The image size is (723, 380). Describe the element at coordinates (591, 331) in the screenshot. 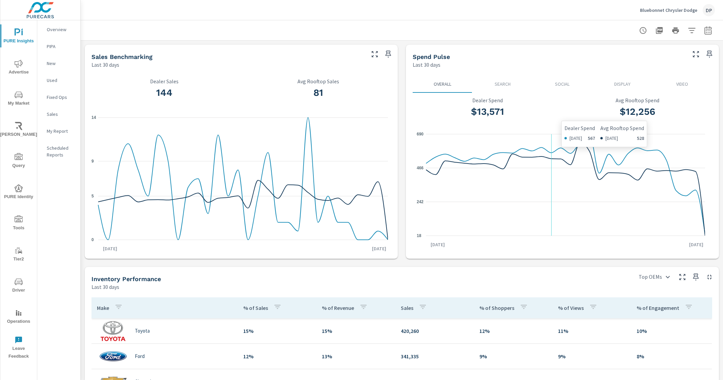

I see `p: 11%` at that location.